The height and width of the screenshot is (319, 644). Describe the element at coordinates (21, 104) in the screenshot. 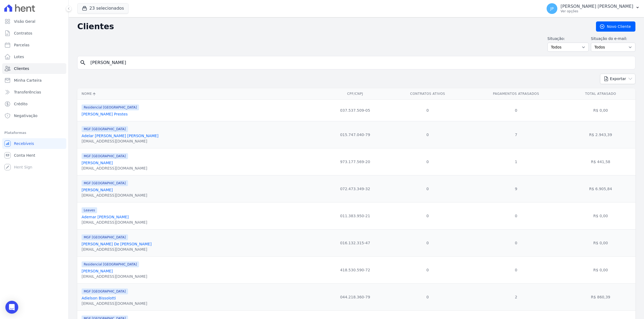

I see `span: Crédito` at that location.